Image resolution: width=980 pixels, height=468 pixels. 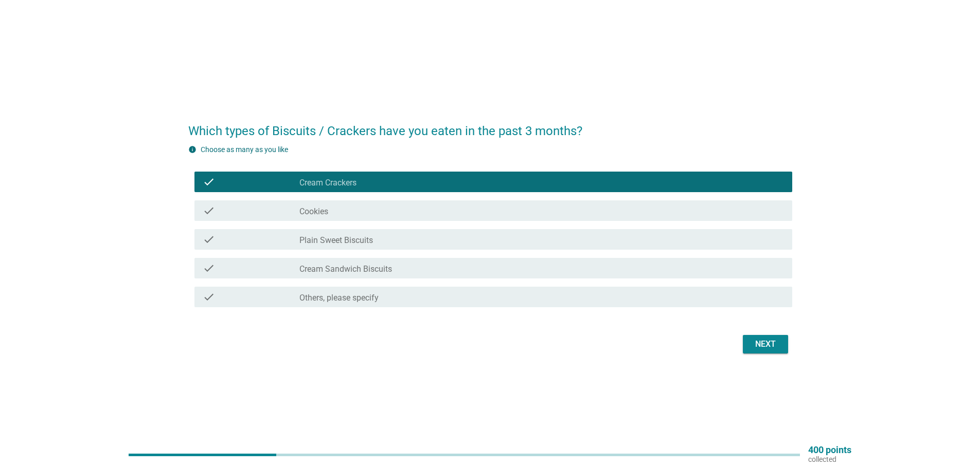 I want to click on p: collected, so click(x=830, y=460).